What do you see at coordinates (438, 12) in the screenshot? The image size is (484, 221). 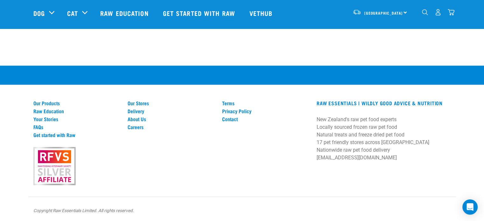 I see `img: user.png` at bounding box center [438, 12].